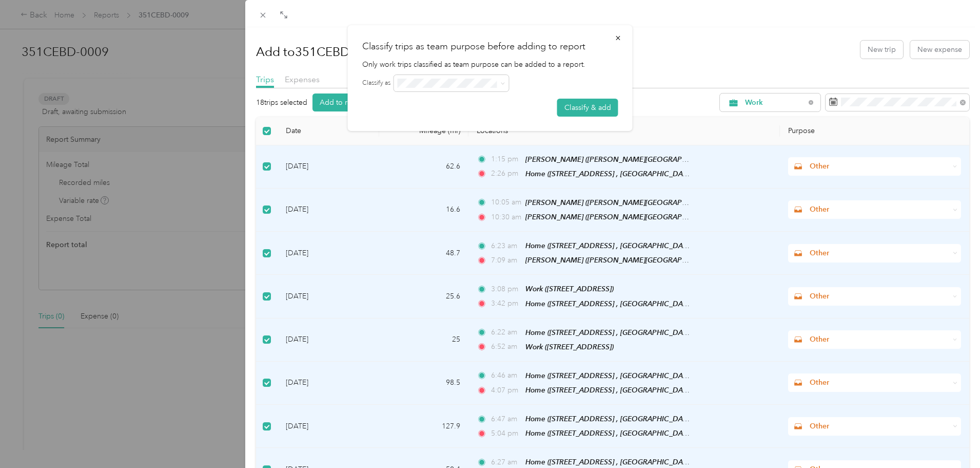 Image resolution: width=980 pixels, height=468 pixels. Describe the element at coordinates (505, 261) in the screenshot. I see `span: 7:09 am` at that location.